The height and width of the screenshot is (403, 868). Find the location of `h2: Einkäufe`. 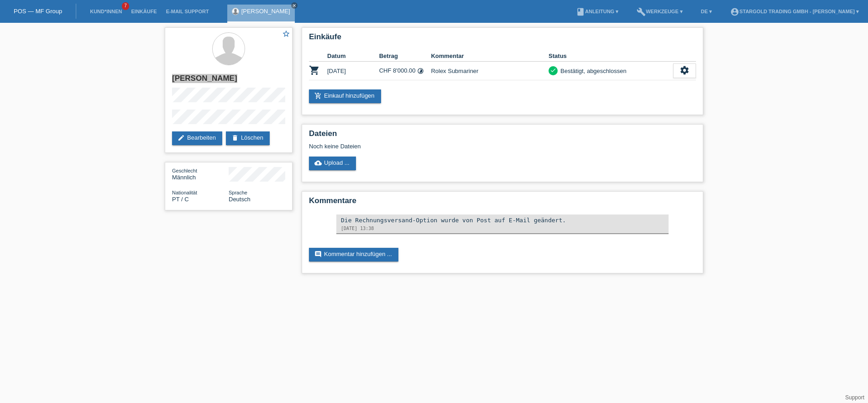

h2: Einkäufe is located at coordinates (502, 39).